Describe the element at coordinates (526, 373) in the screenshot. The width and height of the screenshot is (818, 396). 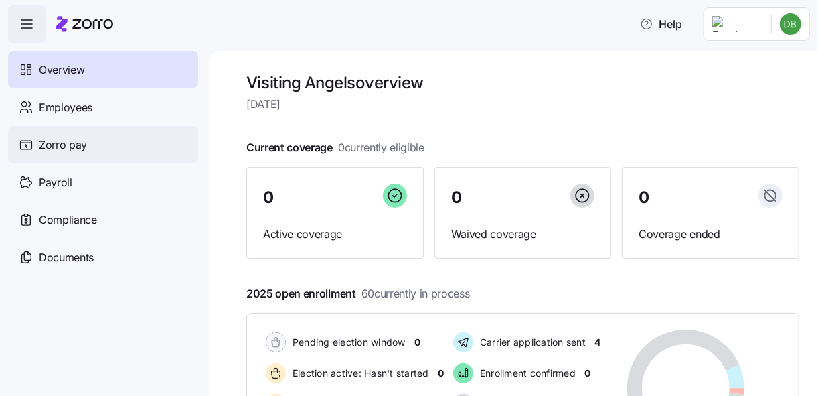
I see `span: Enrollment confirmed` at that location.